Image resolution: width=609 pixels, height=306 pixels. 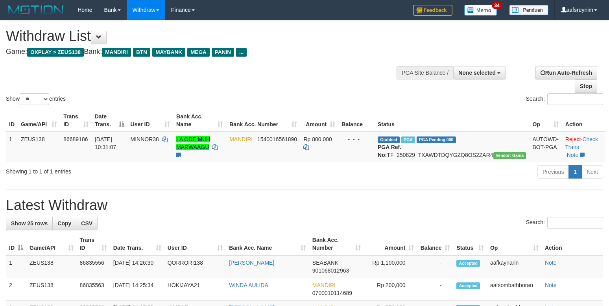 I want to click on a: Stop, so click(x=585, y=86).